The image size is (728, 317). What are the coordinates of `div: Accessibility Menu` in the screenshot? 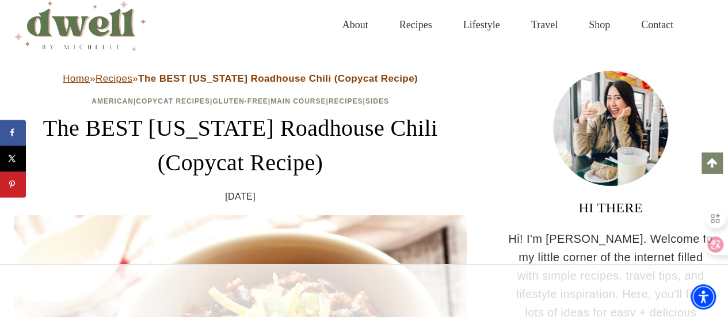 It's located at (703, 297).